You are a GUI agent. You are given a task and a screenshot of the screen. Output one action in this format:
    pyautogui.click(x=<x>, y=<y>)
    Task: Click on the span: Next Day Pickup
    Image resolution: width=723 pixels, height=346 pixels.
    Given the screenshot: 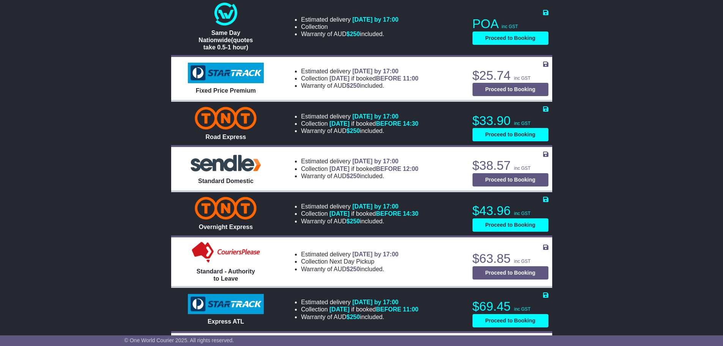 What is the action you would take?
    pyautogui.click(x=352, y=261)
    